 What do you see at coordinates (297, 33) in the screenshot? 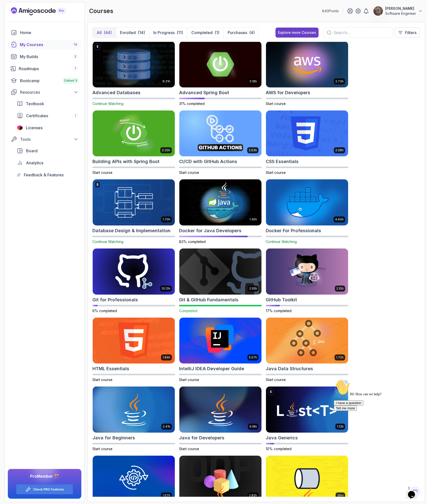
I see `button: Explore more Courses` at bounding box center [297, 33].